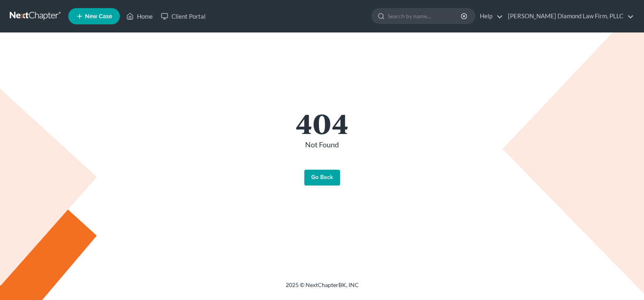 This screenshot has width=644, height=300. I want to click on div: 2025 © NextChapterBK, INC, so click(322, 288).